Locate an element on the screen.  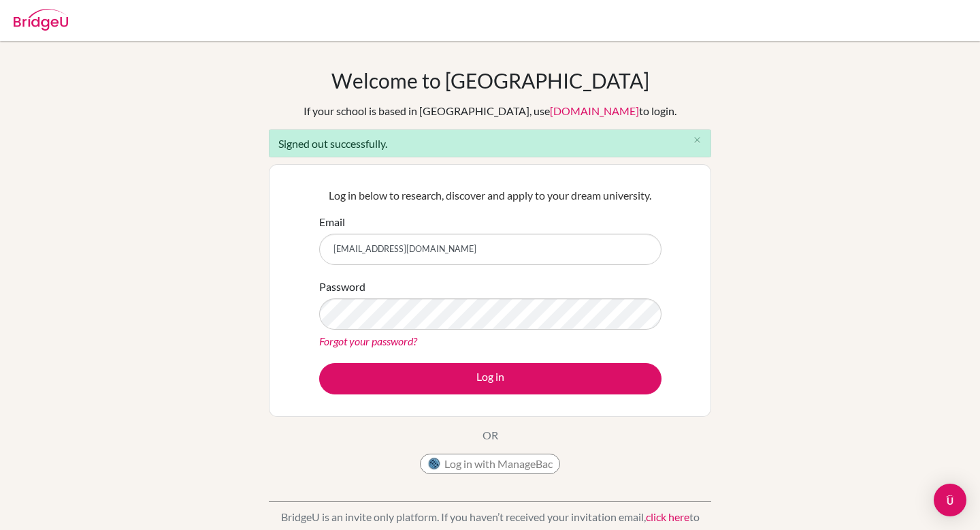
p: OR is located at coordinates (490, 435).